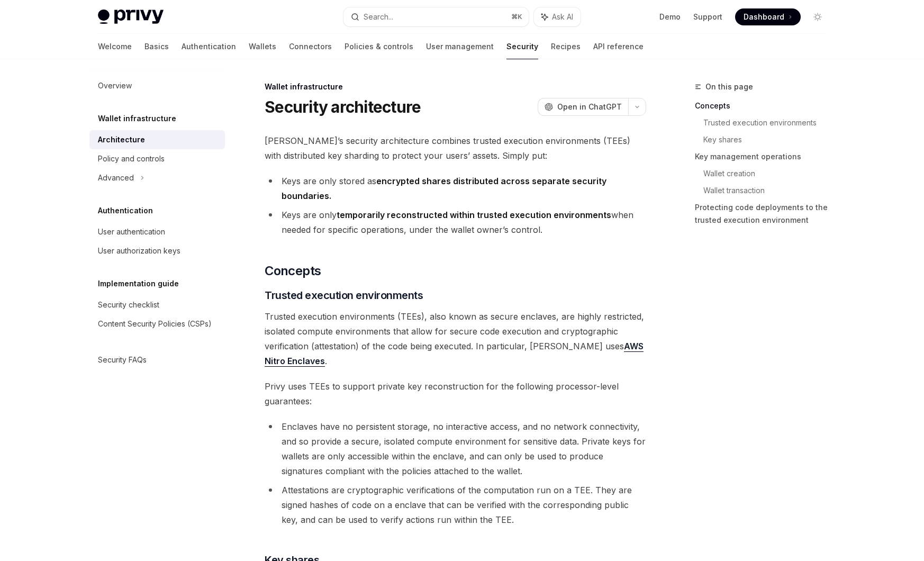 The height and width of the screenshot is (561, 924). Describe the element at coordinates (132, 159) in the screenshot. I see `div: Policy and controls` at that location.